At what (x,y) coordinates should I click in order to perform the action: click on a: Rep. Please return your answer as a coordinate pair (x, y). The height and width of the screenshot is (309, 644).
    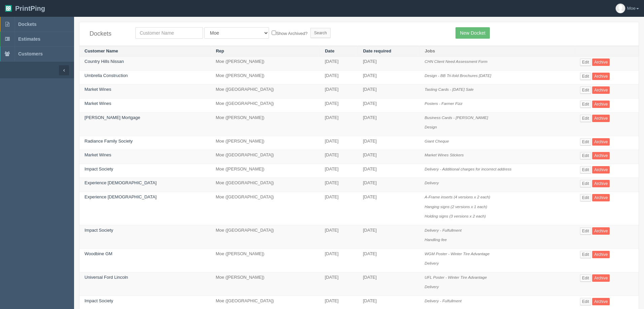
    Looking at the image, I should click on (219, 51).